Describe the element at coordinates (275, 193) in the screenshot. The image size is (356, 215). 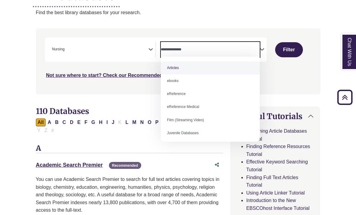
I see `a: Using Article Linker Tutorial` at that location.